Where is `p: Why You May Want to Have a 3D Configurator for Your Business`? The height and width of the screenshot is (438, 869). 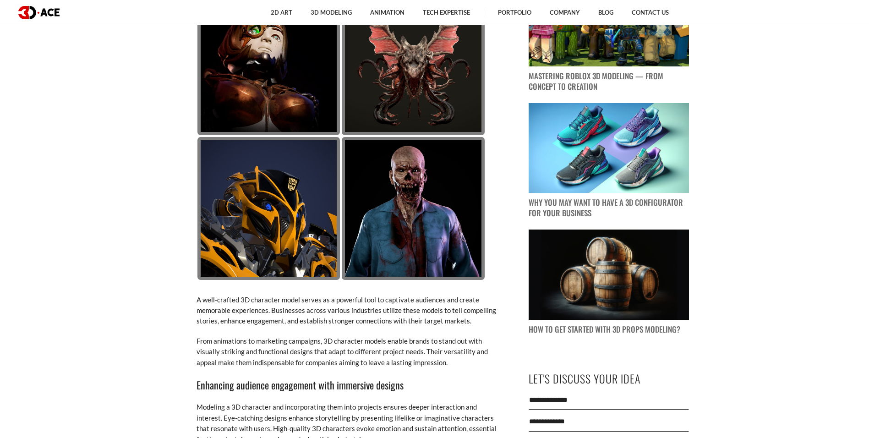
p: Why You May Want to Have a 3D Configurator for Your Business is located at coordinates (609, 208).